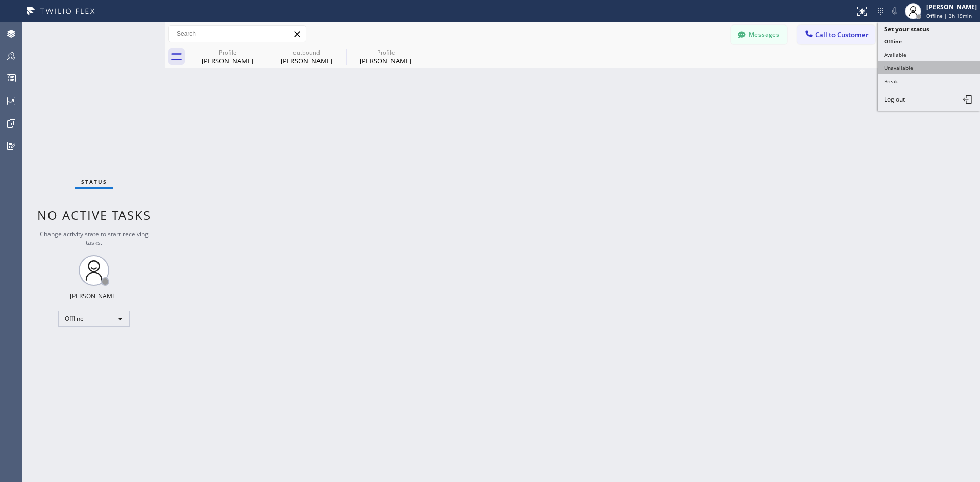 The width and height of the screenshot is (980, 482). I want to click on input: Search, so click(237, 34).